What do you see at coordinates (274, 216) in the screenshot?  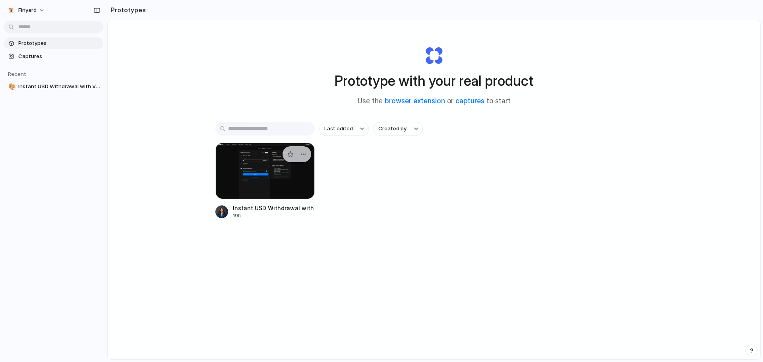 I see `div: 19h` at bounding box center [274, 216].